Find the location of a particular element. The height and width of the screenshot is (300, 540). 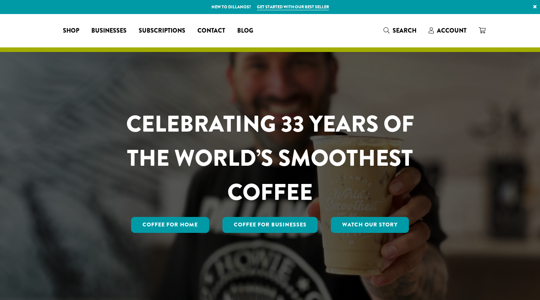

a: Coffee For Businesses is located at coordinates (270, 225).